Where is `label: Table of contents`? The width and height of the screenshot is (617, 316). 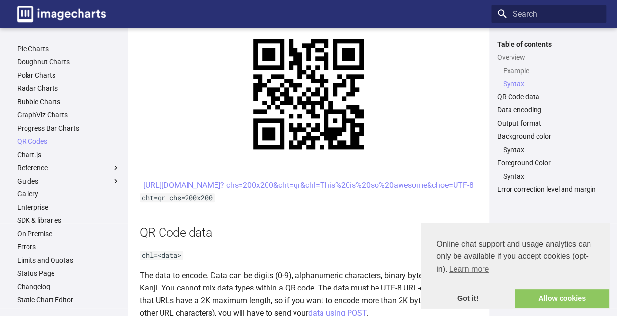
label: Table of contents is located at coordinates (549, 44).